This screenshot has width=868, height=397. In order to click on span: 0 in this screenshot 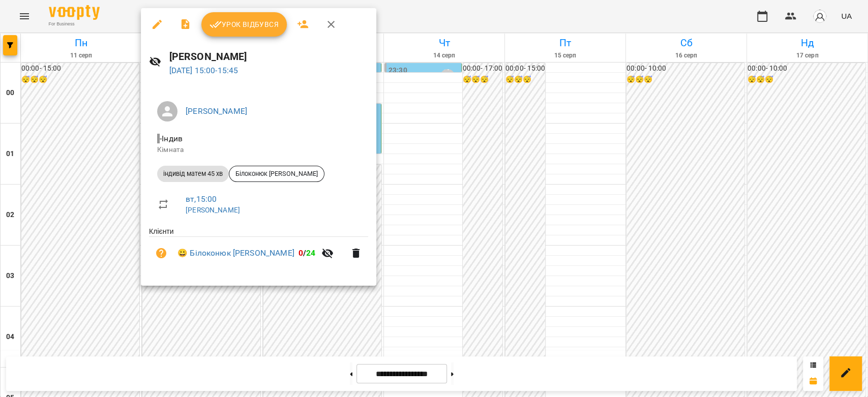, I will do `click(301, 253)`.